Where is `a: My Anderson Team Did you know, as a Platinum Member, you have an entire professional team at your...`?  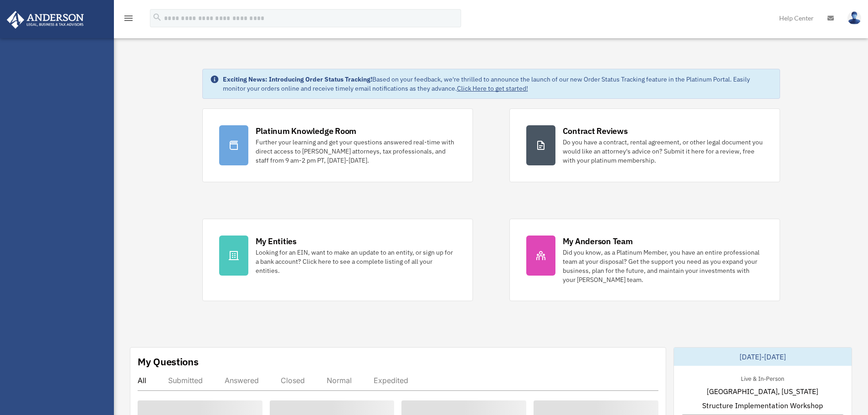 a: My Anderson Team Did you know, as a Platinum Member, you have an entire professional team at your... is located at coordinates (645, 259).